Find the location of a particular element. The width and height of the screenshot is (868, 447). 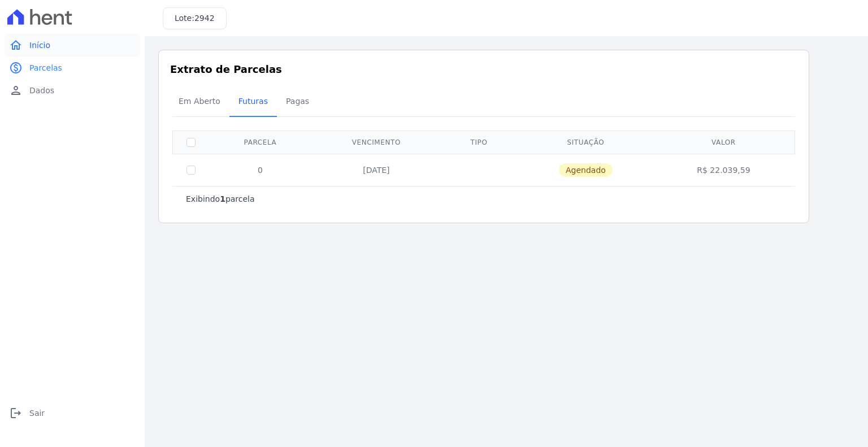

a: Futuras is located at coordinates (253, 103).